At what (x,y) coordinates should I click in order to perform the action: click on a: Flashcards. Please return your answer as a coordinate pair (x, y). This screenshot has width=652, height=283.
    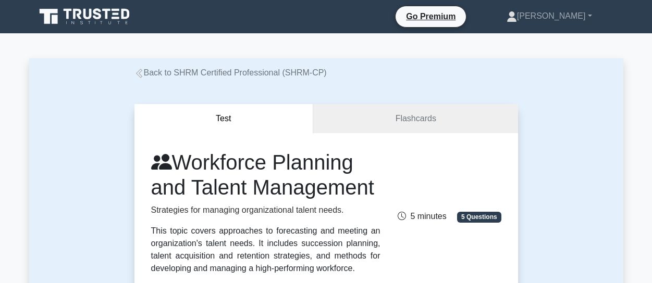
    Looking at the image, I should click on (415, 119).